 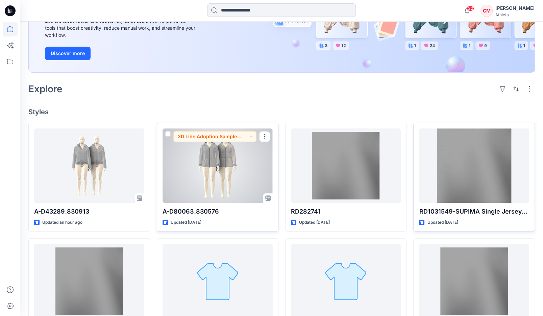 I want to click on p: RD1031549-SUPIMA Single Jersey- Single Jersey Piece Dye - Solid Breathable Quick Dry Wicking, so click(x=474, y=211).